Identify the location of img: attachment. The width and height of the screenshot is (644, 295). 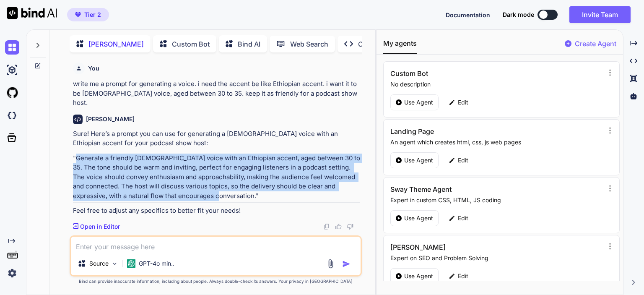
(330, 264).